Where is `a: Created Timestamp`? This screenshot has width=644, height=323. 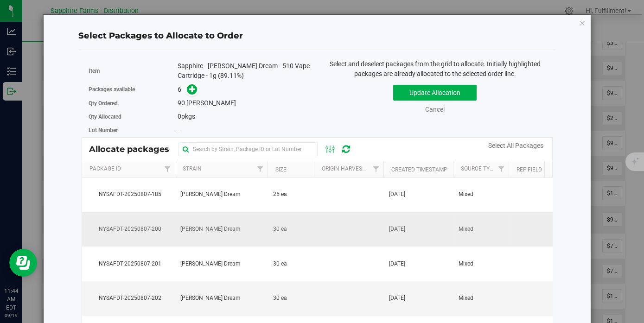 a: Created Timestamp is located at coordinates (419, 169).